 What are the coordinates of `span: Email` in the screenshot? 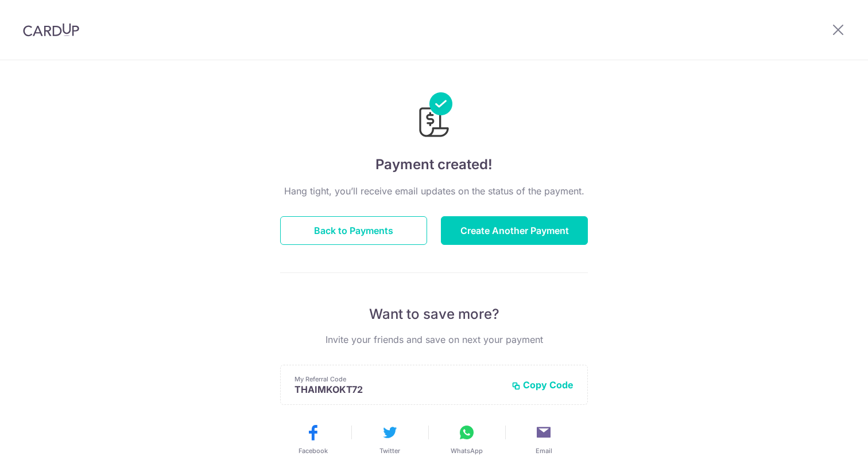 It's located at (544, 451).